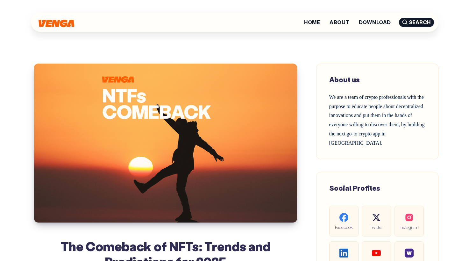  I want to click on span: Social Profiles, so click(354, 188).